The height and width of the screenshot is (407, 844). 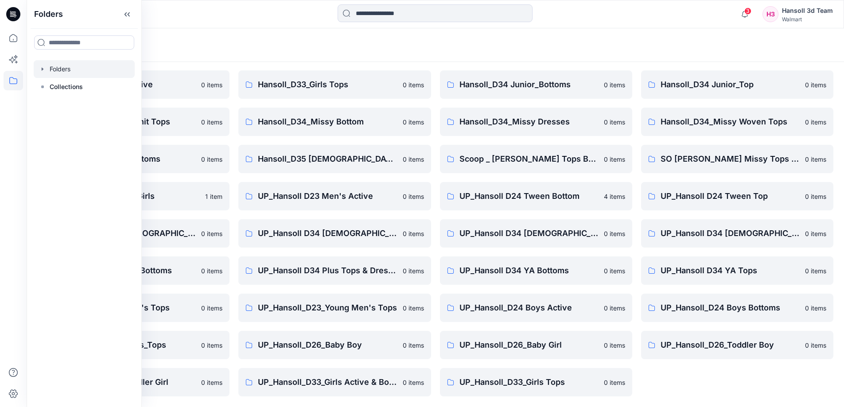 What do you see at coordinates (730, 85) in the screenshot?
I see `p: Hansoll_D34 Junior_Top` at bounding box center [730, 85].